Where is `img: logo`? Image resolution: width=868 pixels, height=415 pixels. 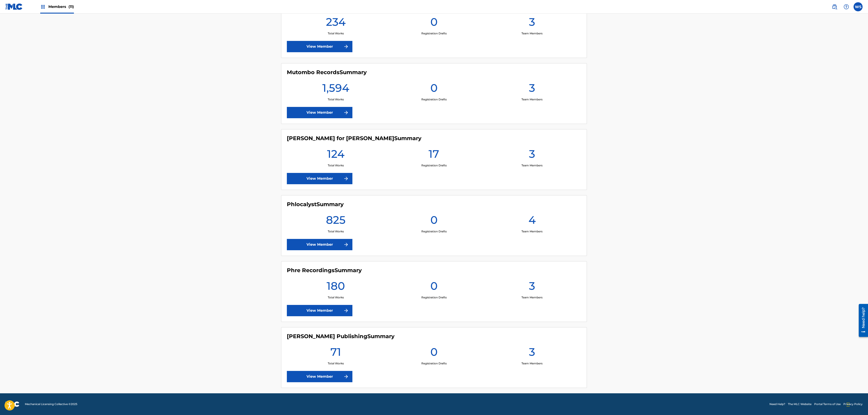 img: logo is located at coordinates (12, 404).